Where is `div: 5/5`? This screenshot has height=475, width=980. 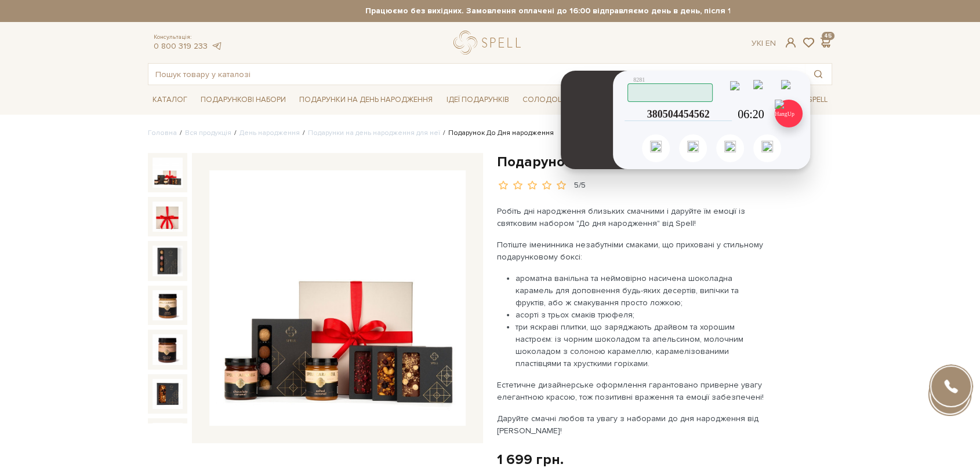 div: 5/5 is located at coordinates (580, 185).